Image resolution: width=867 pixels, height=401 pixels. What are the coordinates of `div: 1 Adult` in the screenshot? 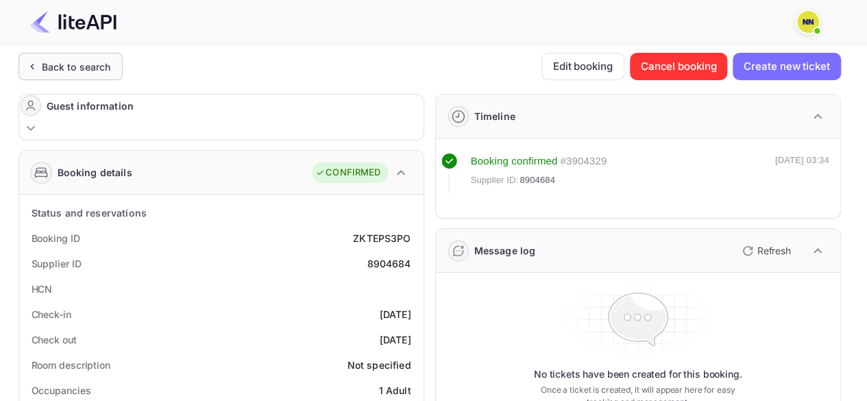 It's located at (394, 390).